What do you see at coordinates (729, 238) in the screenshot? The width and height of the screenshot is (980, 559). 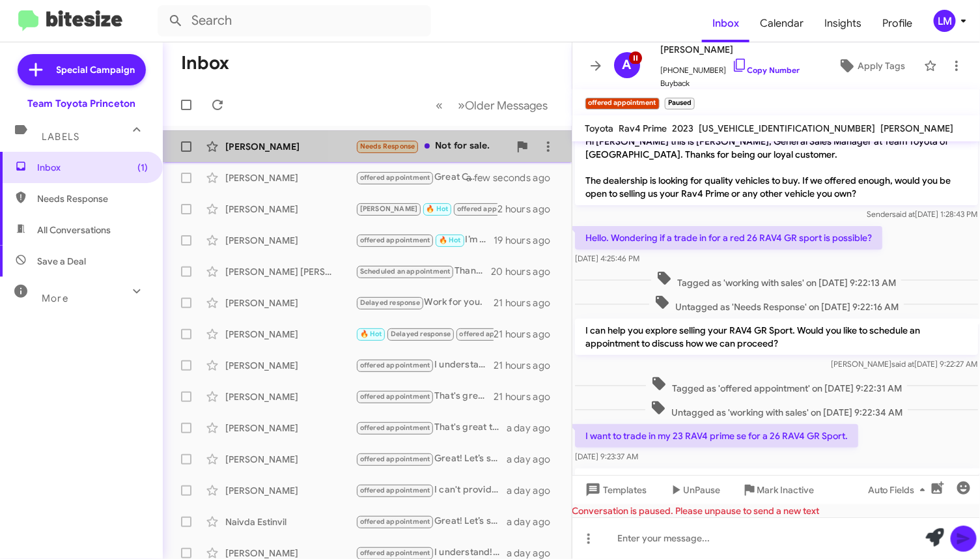 I see `p: Hello. Wondering if a trade in for a red 26 RAV4 GR sport is possible?` at bounding box center [729, 238].